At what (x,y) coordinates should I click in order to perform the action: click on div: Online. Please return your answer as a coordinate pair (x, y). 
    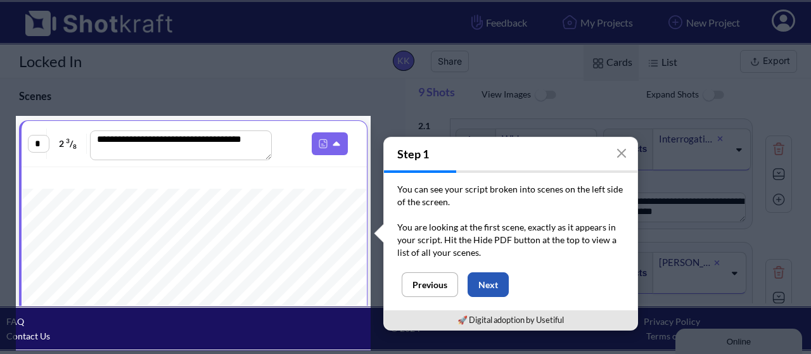
    Looking at the image, I should click on (63, 15).